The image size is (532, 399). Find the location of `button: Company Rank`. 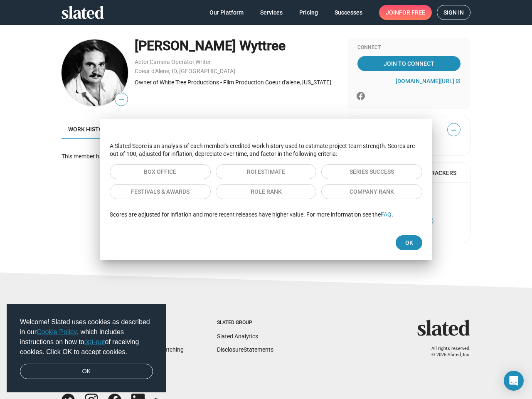

button: Company Rank is located at coordinates (372, 192).